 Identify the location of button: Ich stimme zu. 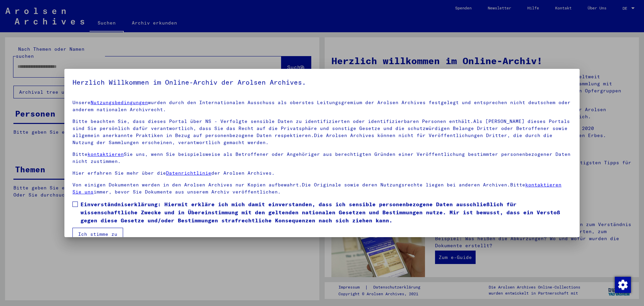
(98, 234).